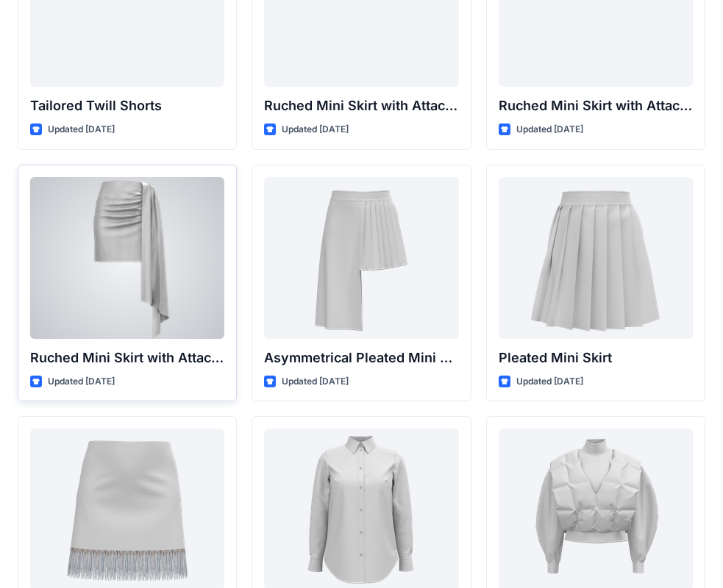  I want to click on p: Asymmetrical Pleated Mini Skirt with Drape, so click(362, 358).